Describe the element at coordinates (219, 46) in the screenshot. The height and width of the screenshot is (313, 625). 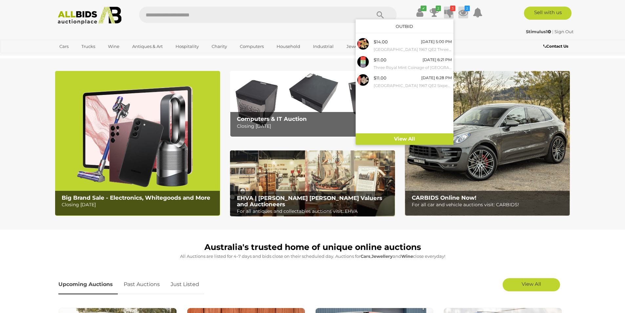
I see `a: Charity` at that location.